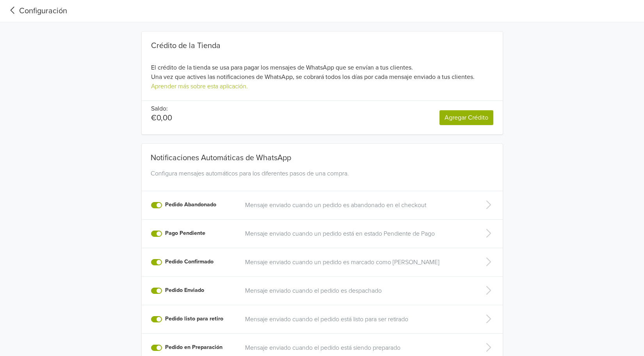  Describe the element at coordinates (357, 290) in the screenshot. I see `a: Mensaje enviado cuando el pedido es despachado` at that location.